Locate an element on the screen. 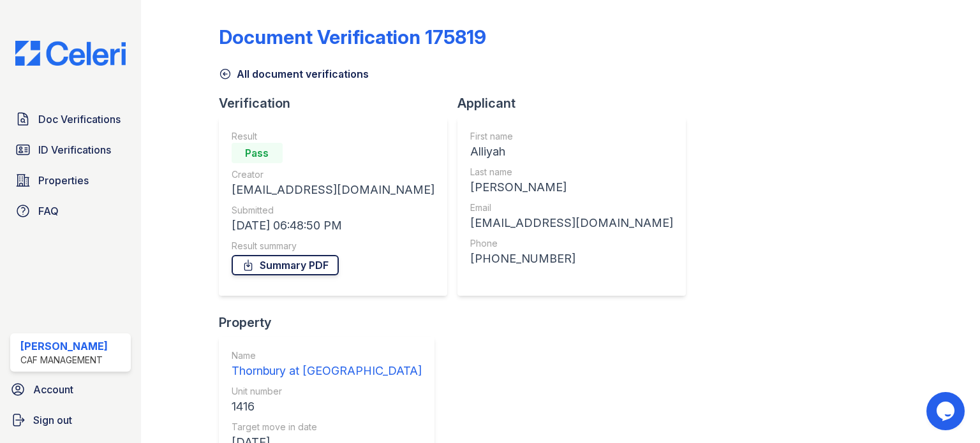 This screenshot has width=980, height=443. div: Unit number is located at coordinates (327, 392).